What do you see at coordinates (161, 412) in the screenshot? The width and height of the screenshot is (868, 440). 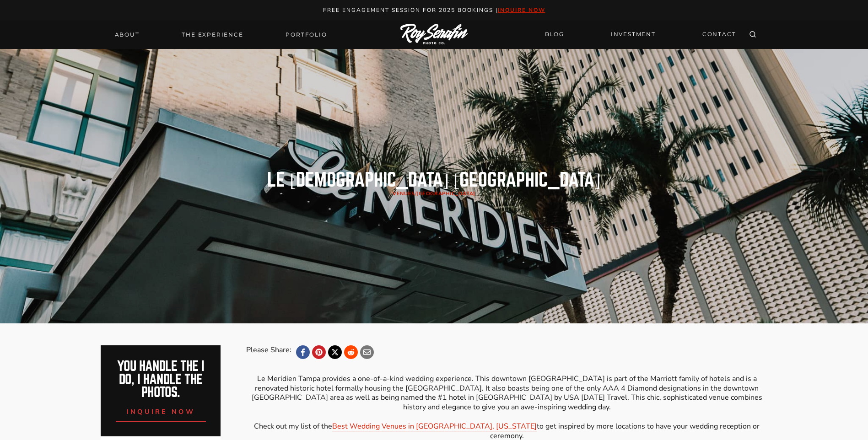 I see `span: inquire now` at bounding box center [161, 412].